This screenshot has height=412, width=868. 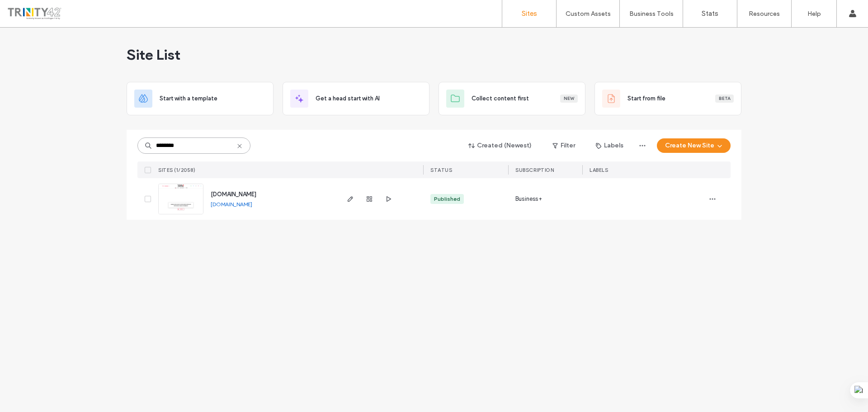 What do you see at coordinates (534, 170) in the screenshot?
I see `span: Subscription` at bounding box center [534, 170].